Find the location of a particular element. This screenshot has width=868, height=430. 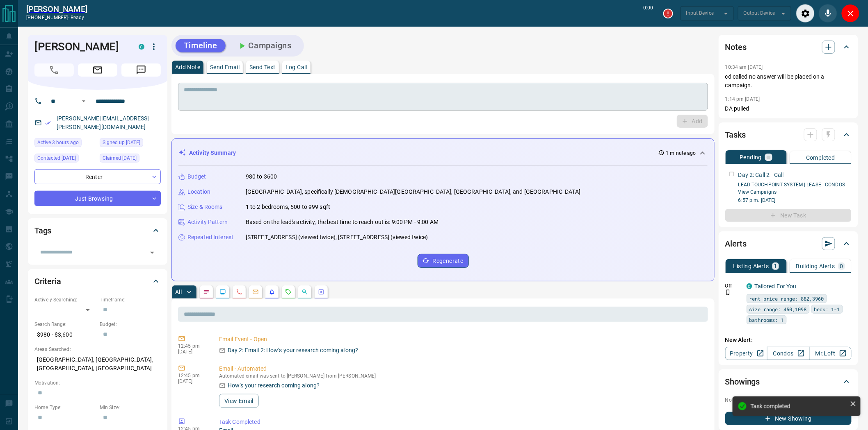

p: Home Type: is located at coordinates (65, 408).